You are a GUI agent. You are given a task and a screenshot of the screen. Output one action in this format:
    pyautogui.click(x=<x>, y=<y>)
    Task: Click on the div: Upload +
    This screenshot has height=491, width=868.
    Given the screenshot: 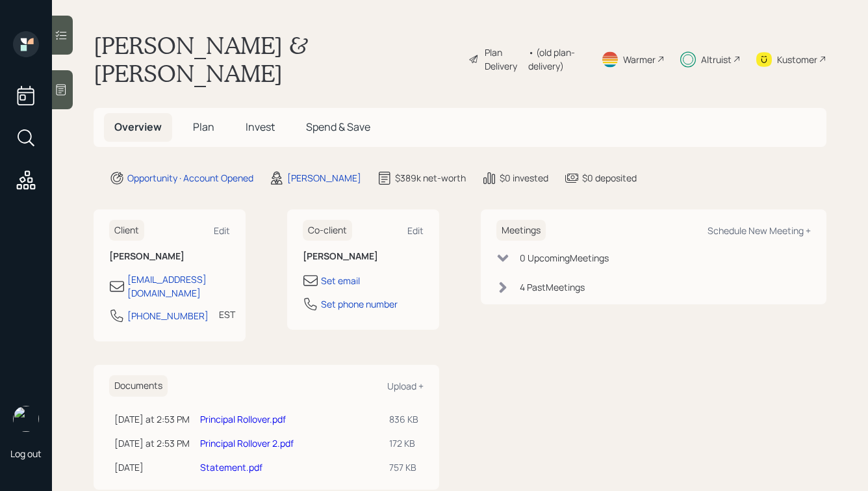 What is the action you would take?
    pyautogui.click(x=406, y=386)
    